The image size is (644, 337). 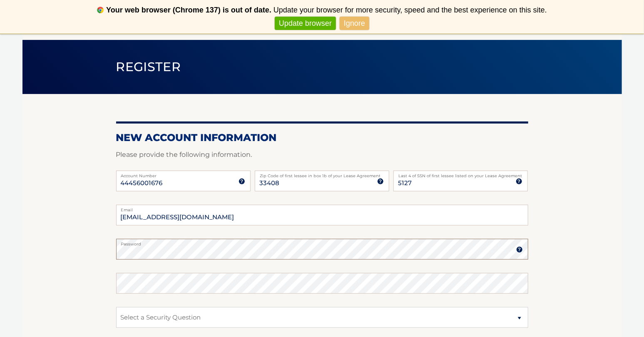 I want to click on label: Account Number, so click(x=183, y=174).